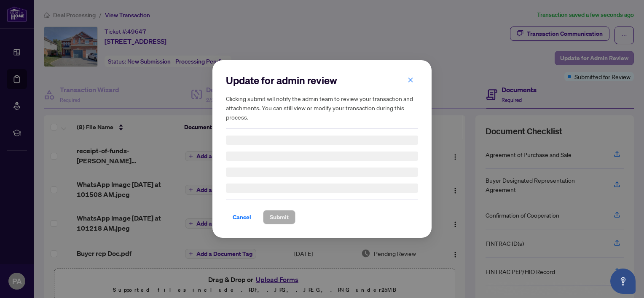 This screenshot has height=298, width=644. I want to click on span: close, so click(410, 80).